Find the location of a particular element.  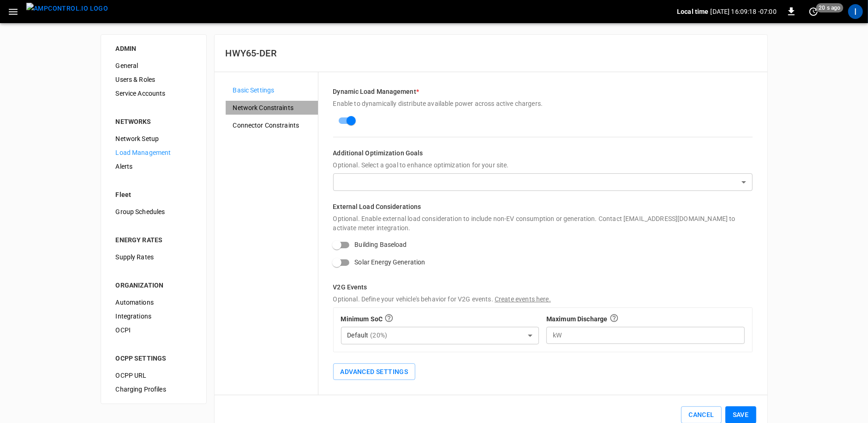

span: Group Schedules is located at coordinates (154, 212).